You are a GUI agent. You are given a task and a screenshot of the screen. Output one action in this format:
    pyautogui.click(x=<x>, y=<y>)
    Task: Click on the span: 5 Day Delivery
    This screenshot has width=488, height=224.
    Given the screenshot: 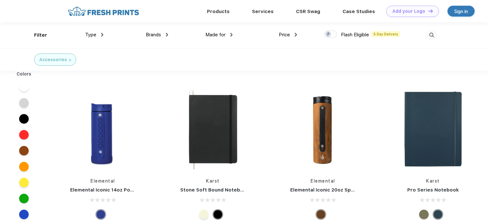 What is the action you would take?
    pyautogui.click(x=386, y=34)
    